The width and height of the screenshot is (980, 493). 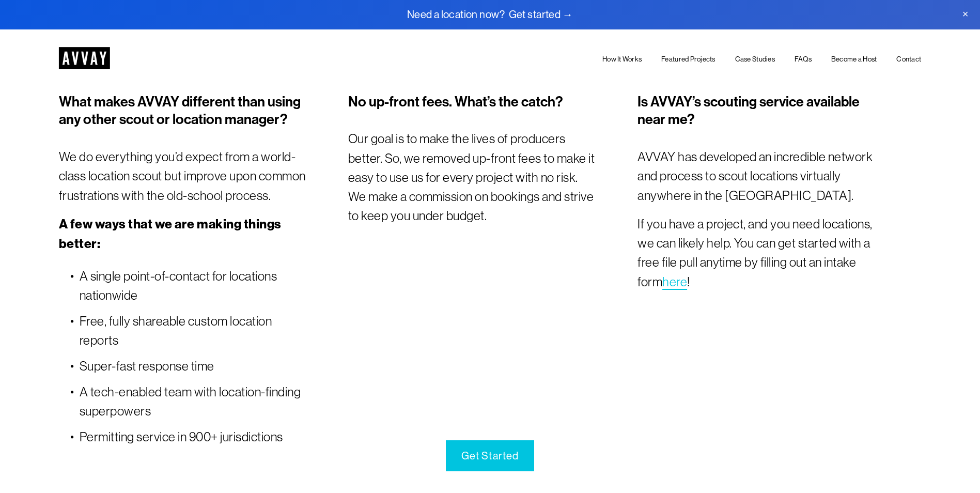 I want to click on p: A single point-of-contact for locations nationwide, so click(x=192, y=285).